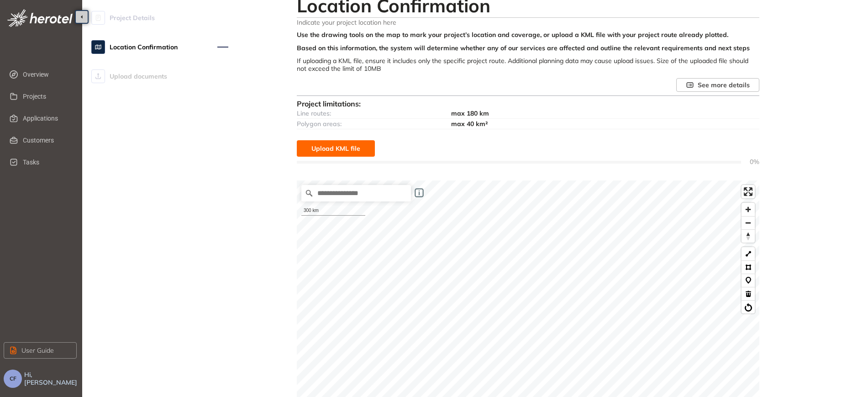  What do you see at coordinates (748, 253) in the screenshot?
I see `button: LineString tool (l)` at bounding box center [748, 253].